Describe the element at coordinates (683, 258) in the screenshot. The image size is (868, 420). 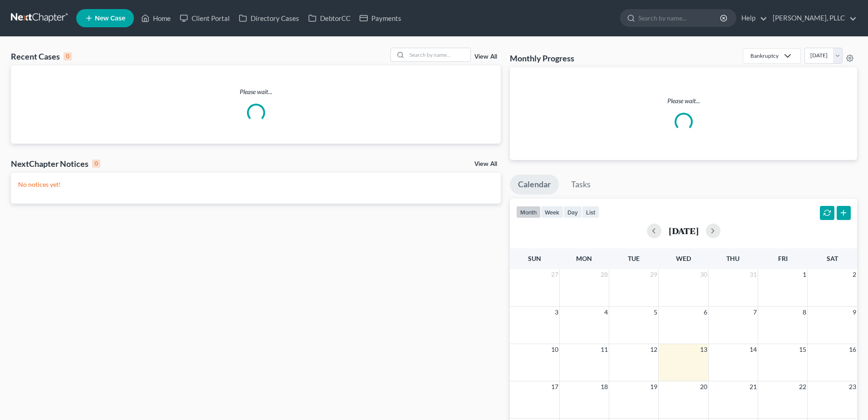
I see `span: Wed` at that location.